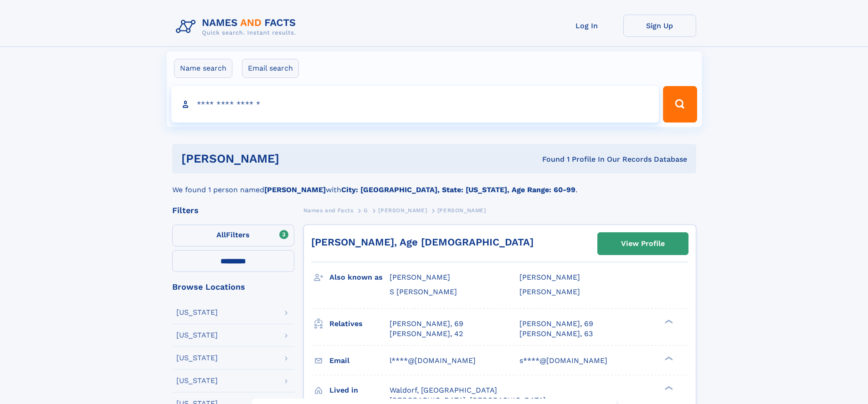 This screenshot has height=404, width=868. Describe the element at coordinates (660, 25) in the screenshot. I see `a: Sign Up` at that location.